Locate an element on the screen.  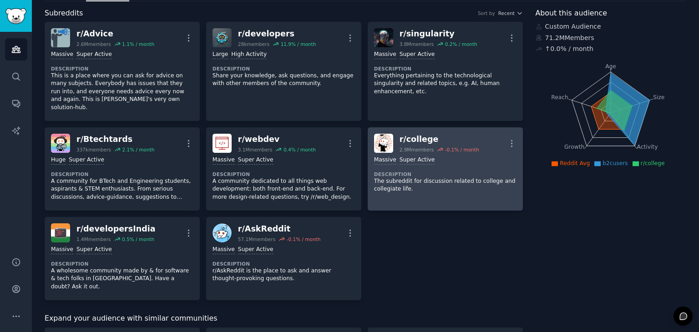
div: r/ developers is located at coordinates (277, 34).